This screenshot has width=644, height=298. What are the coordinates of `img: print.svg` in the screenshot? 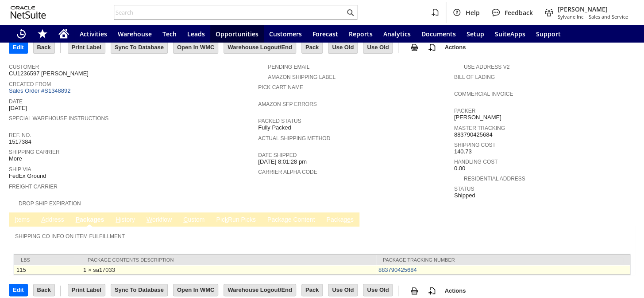 It's located at (414, 291).